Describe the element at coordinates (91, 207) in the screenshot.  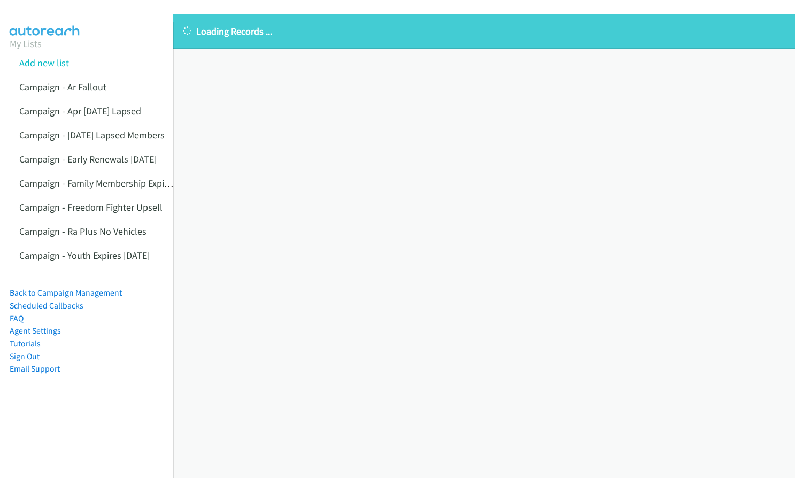
I see `a: Campaign - Freedom Fighter Upsell` at that location.